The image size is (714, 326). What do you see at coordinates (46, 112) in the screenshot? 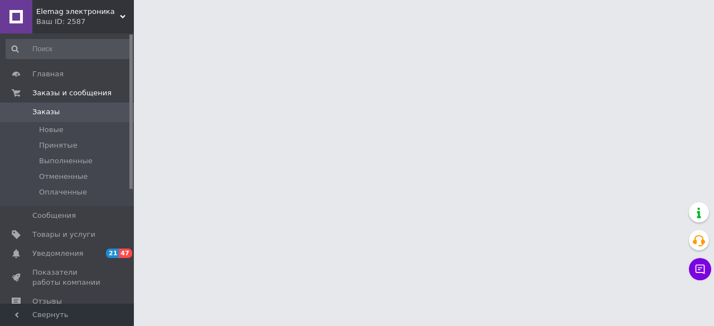
I see `span: Заказы` at bounding box center [46, 112].